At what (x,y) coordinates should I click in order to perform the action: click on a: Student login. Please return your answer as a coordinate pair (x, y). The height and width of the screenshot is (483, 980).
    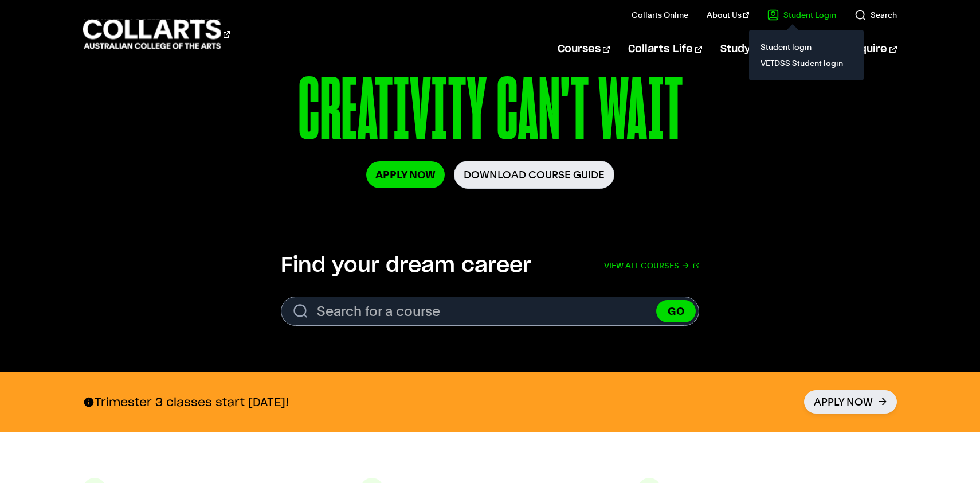
    Looking at the image, I should click on (806, 47).